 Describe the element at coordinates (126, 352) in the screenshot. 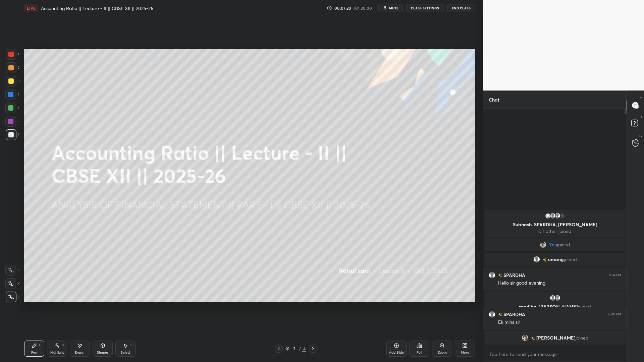

I see `div: Select` at that location.